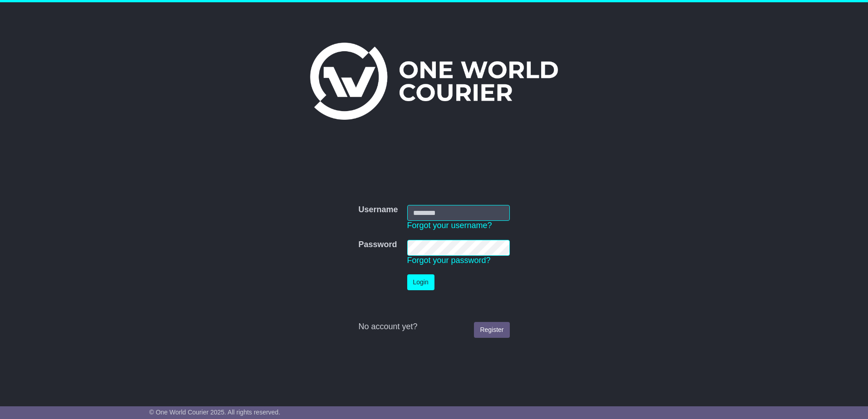  I want to click on span: © One World Courier 2025. All rights reserved., so click(215, 412).